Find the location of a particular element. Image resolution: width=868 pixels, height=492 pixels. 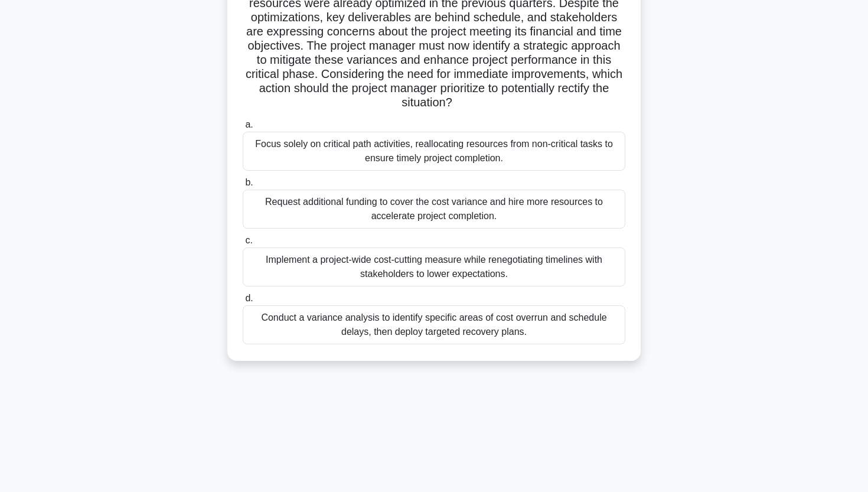

span: b. is located at coordinates (248, 182).